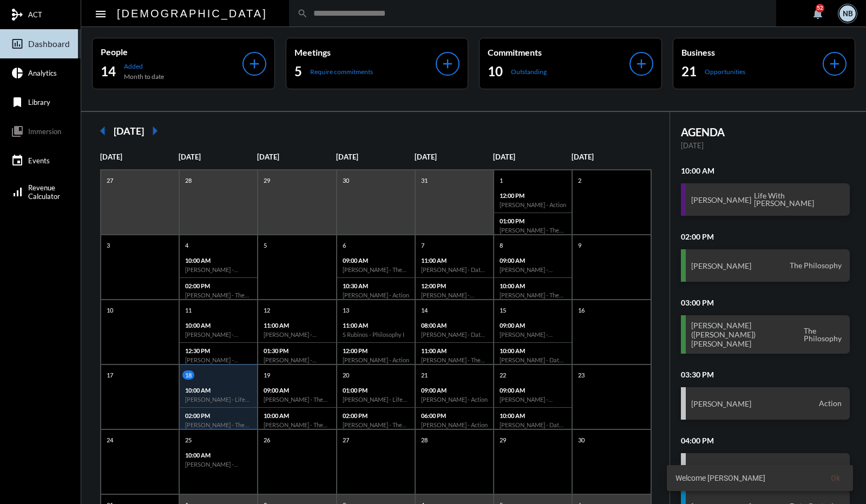 Image resolution: width=866 pixels, height=504 pixels. Describe the element at coordinates (49, 44) in the screenshot. I see `span: Dashboard` at that location.